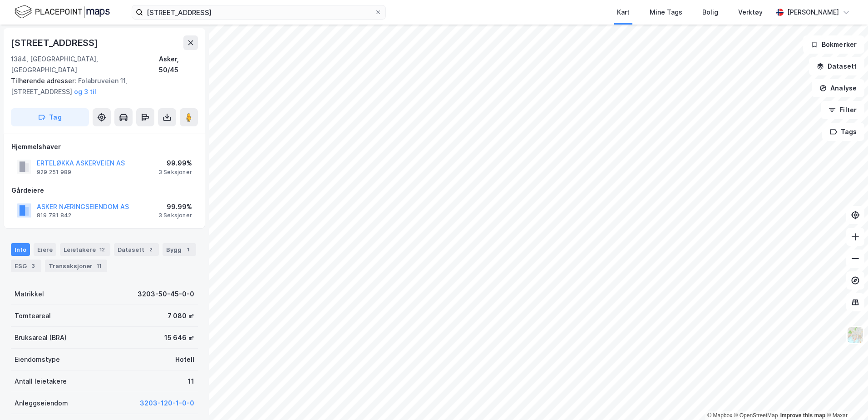 The width and height of the screenshot is (868, 420). What do you see at coordinates (25, 266) in the screenshot?
I see `div: ESG` at bounding box center [25, 266].